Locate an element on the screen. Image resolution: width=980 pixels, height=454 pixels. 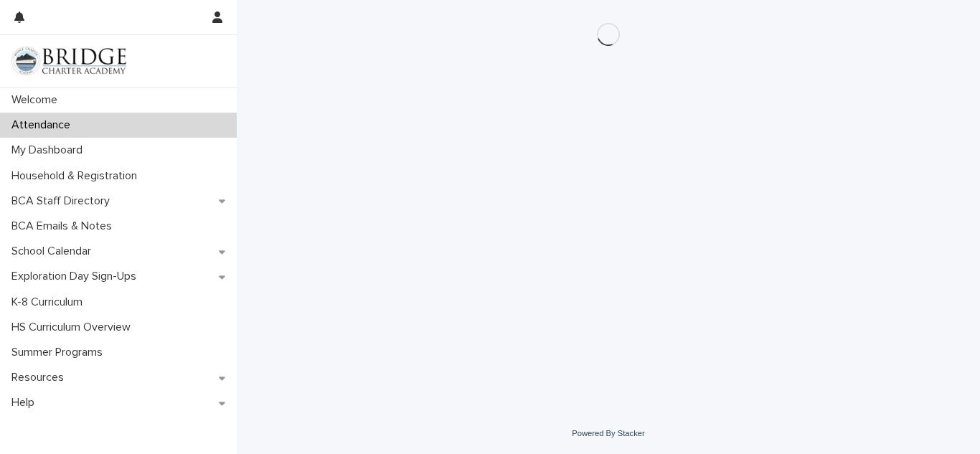
p: Resources is located at coordinates (40, 377).